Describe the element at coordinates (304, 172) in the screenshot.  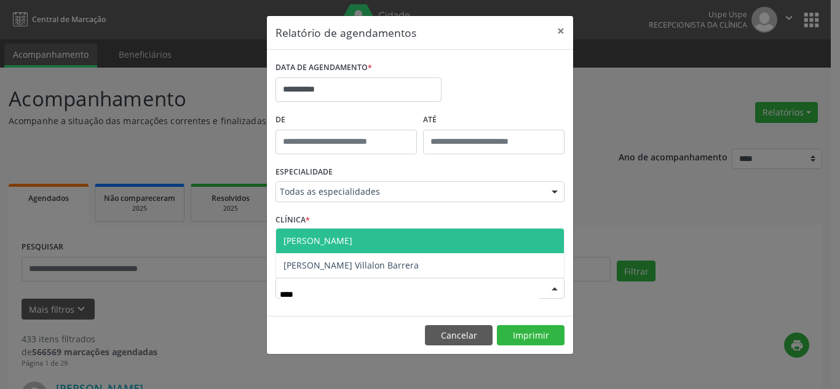
I see `label: ESPECIALIDADE` at that location.